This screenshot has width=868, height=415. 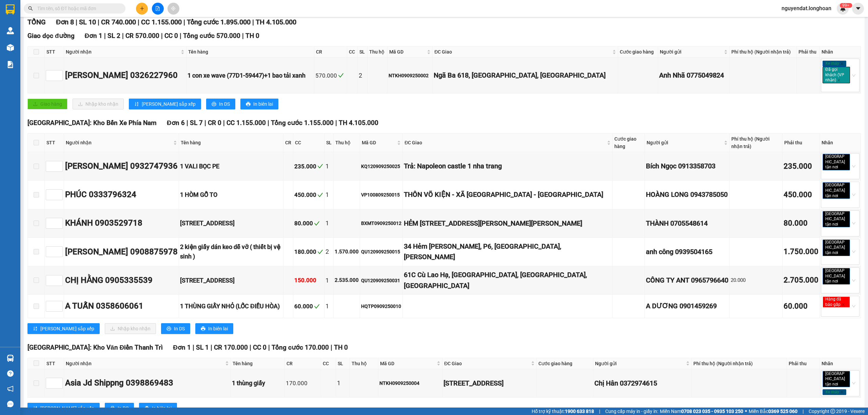 What do you see at coordinates (162, 408) in the screenshot?
I see `span: In biên lai` at bounding box center [162, 408].